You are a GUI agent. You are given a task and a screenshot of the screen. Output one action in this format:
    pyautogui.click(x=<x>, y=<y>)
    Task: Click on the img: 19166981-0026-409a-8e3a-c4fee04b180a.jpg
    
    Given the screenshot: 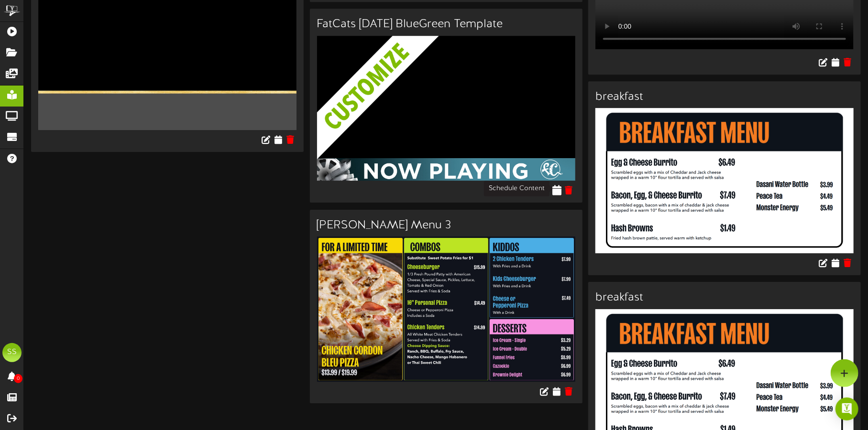 What is the action you would take?
    pyautogui.click(x=446, y=310)
    